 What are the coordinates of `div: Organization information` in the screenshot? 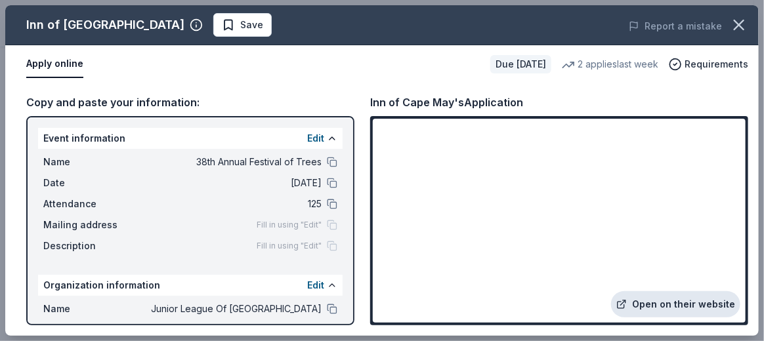 It's located at (190, 286).